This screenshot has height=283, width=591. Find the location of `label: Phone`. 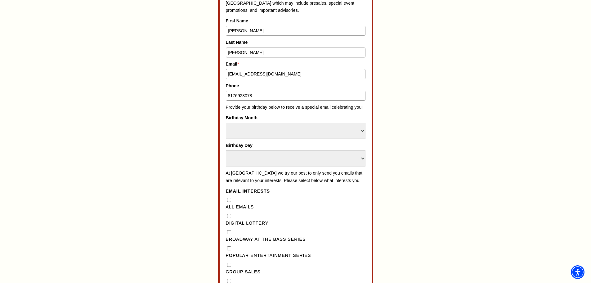

label: Phone is located at coordinates (296, 86).